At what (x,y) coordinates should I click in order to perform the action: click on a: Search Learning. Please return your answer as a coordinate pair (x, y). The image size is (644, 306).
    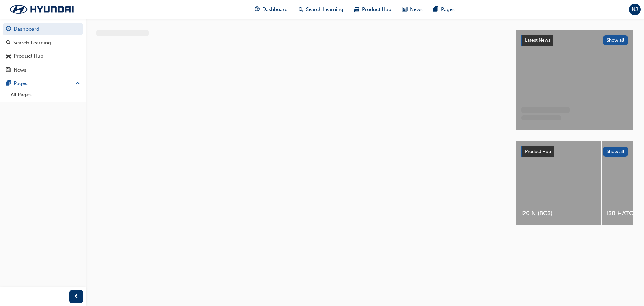
    Looking at the image, I should click on (42, 43).